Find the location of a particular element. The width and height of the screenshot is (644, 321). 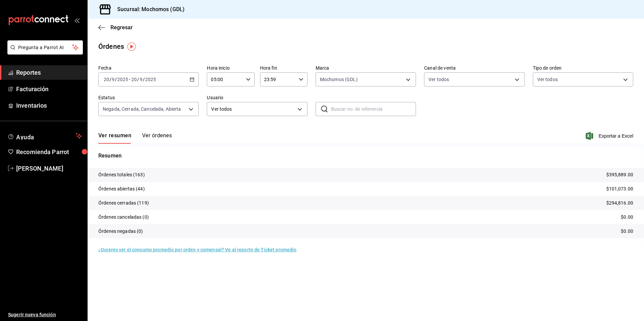

button: open_drawer_menu is located at coordinates (77, 20).